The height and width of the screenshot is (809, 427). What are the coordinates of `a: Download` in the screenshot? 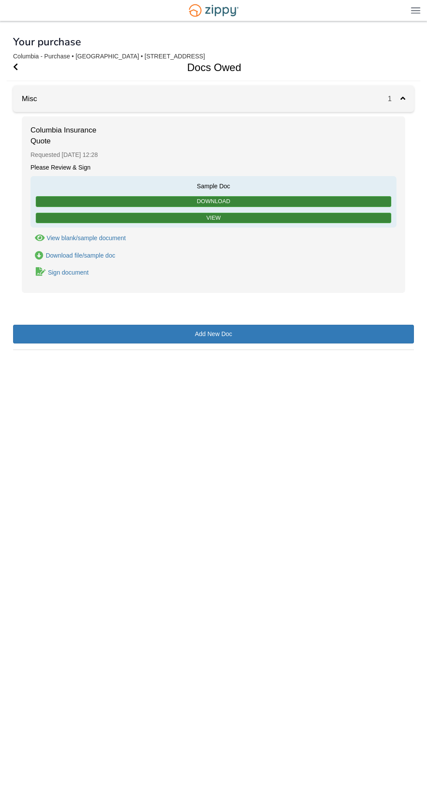 It's located at (213, 201).